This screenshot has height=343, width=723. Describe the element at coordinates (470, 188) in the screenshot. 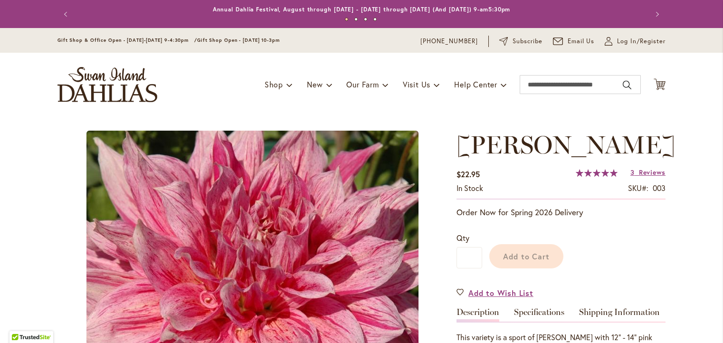

I see `div: Availability` at that location.